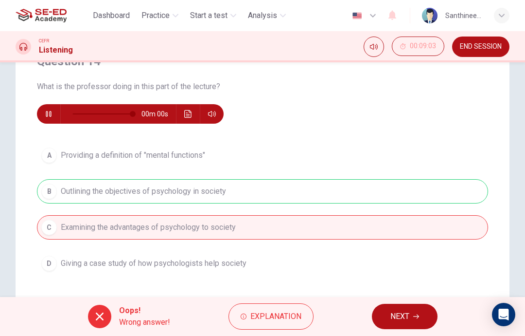 Image resolution: width=525 pixels, height=336 pixels. I want to click on span: NEXT, so click(400, 316).